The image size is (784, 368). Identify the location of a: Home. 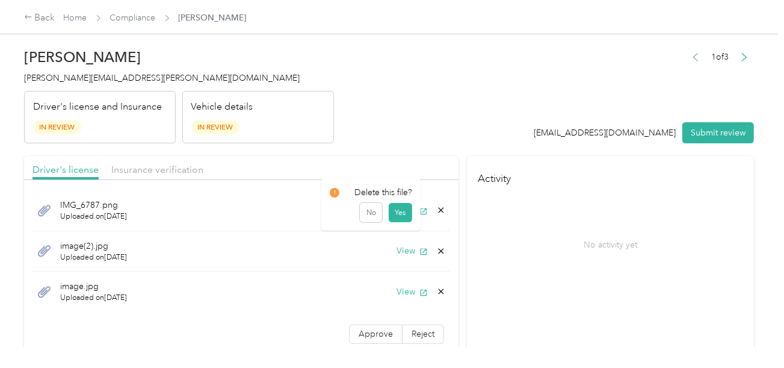
(75, 17).